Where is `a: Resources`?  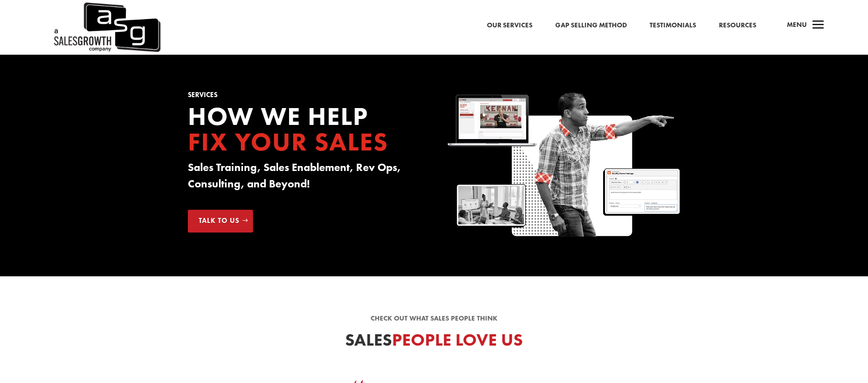 a: Resources is located at coordinates (737, 26).